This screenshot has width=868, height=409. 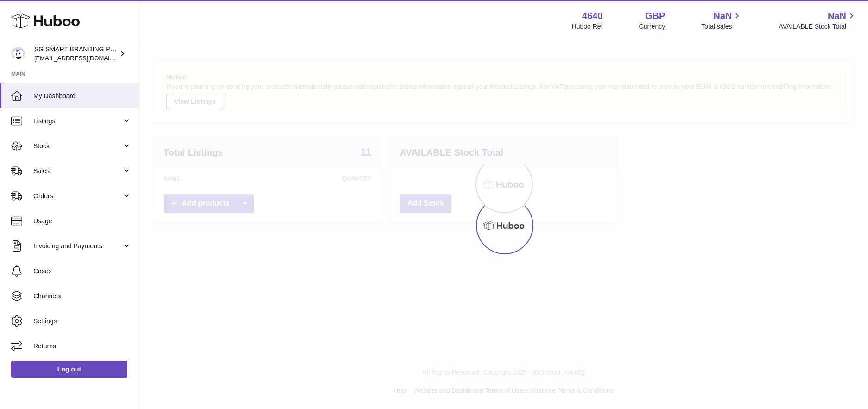 What do you see at coordinates (817, 26) in the screenshot?
I see `span: AVAILABLE Stock Total` at bounding box center [817, 26].